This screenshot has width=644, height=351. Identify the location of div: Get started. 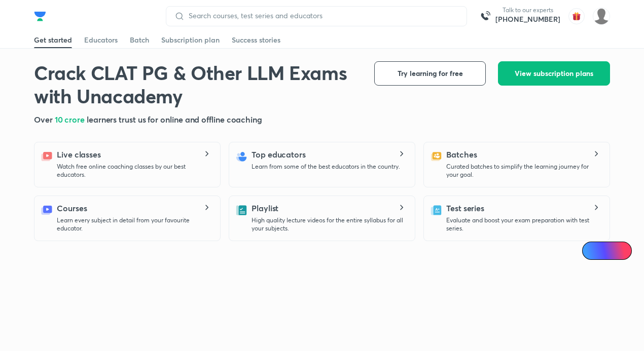
(53, 40).